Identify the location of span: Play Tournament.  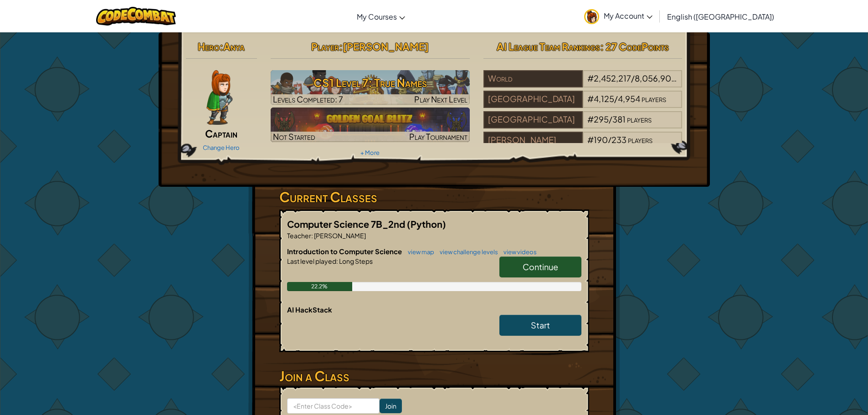
(438, 136).